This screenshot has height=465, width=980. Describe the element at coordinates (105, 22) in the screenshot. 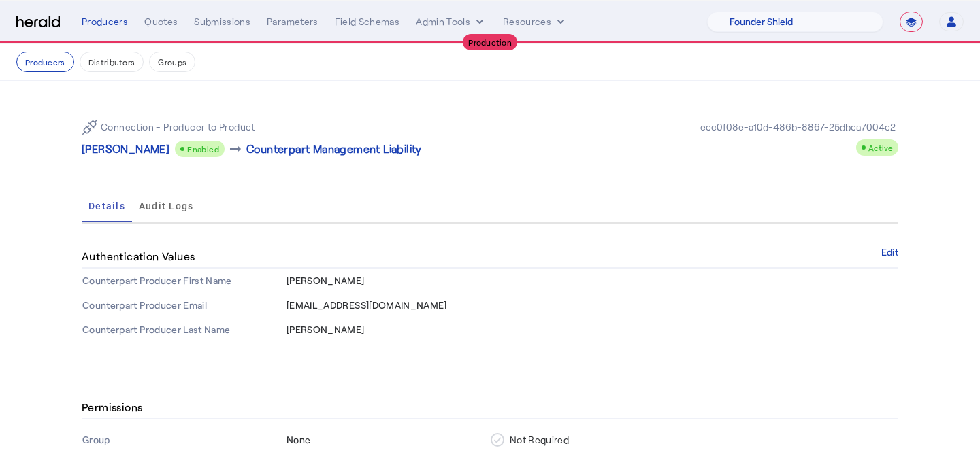

I see `div: Producers` at that location.